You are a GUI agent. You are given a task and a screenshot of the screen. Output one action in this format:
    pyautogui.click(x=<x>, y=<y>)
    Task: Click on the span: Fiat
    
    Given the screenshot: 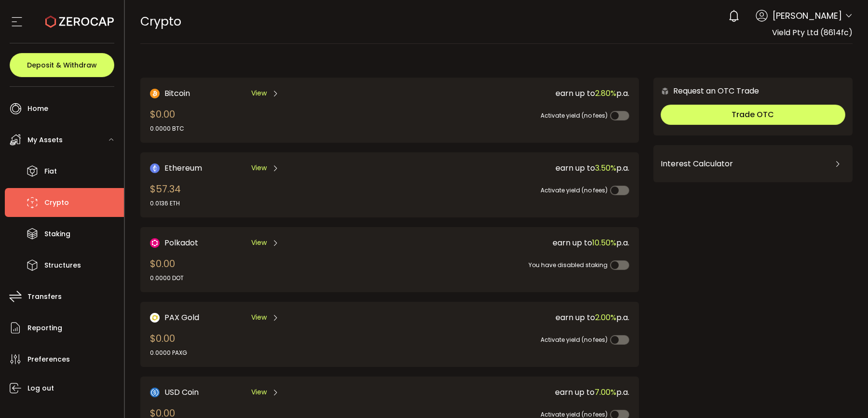 What is the action you would take?
    pyautogui.click(x=50, y=171)
    